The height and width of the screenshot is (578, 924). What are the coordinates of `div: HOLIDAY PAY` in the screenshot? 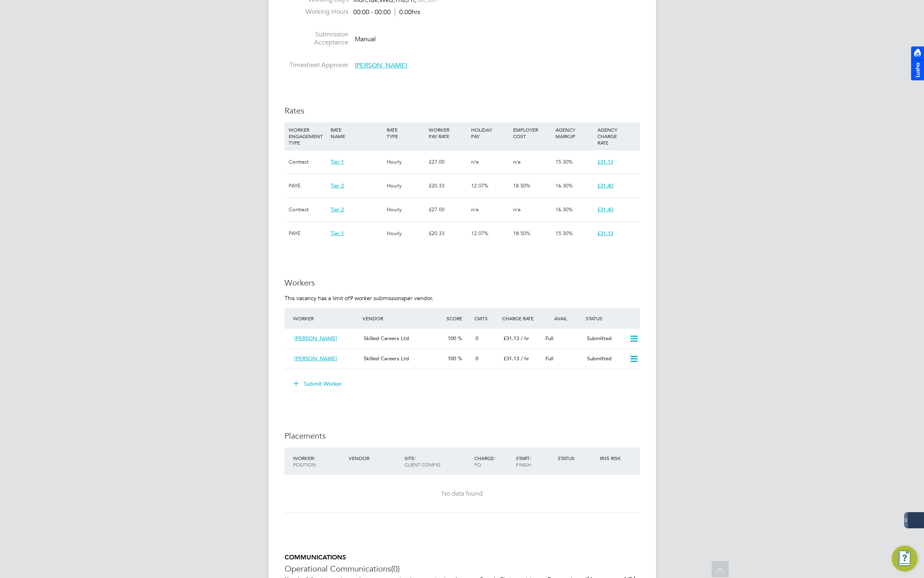 It's located at (490, 133).